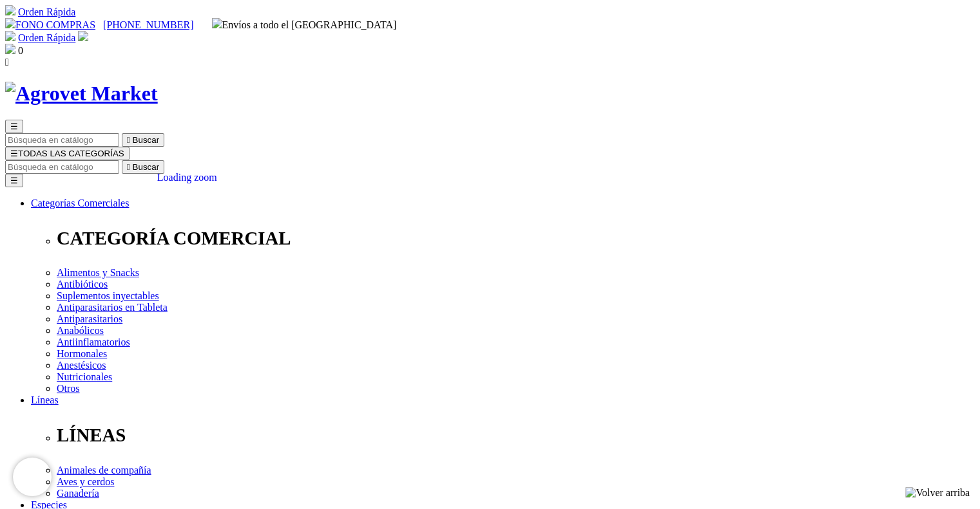 This screenshot has height=509, width=980. What do you see at coordinates (83, 36) in the screenshot?
I see `img: user.svg` at bounding box center [83, 36].